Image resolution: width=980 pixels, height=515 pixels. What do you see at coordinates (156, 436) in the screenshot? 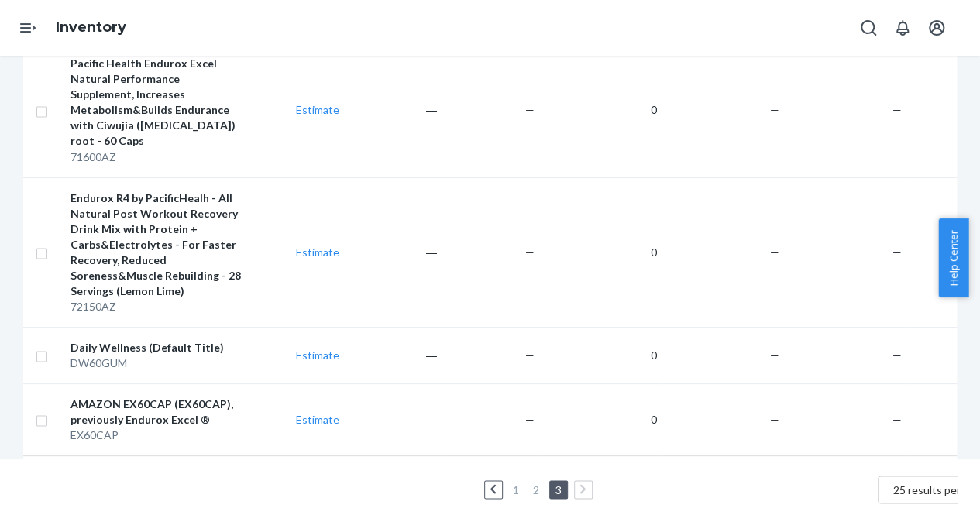
I see `div: EX60CAP` at bounding box center [156, 436].